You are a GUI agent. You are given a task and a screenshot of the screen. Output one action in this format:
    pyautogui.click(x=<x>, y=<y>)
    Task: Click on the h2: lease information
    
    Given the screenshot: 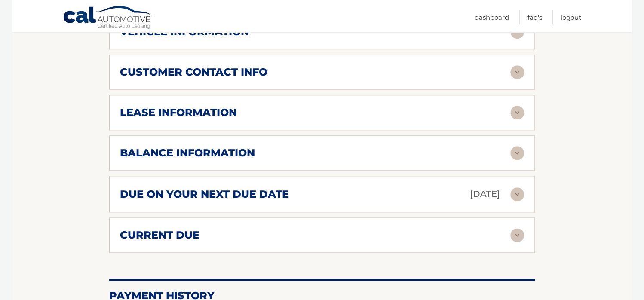 What is the action you would take?
    pyautogui.click(x=179, y=113)
    